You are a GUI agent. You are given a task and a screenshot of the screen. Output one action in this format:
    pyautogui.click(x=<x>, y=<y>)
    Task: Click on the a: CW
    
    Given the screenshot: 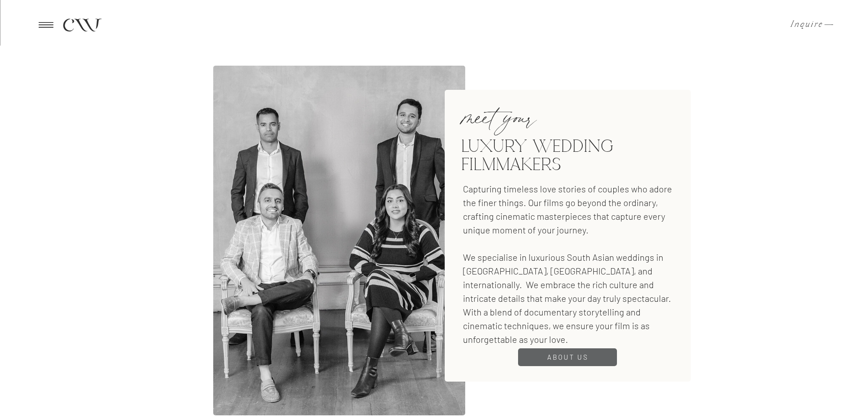 What is the action you would take?
    pyautogui.click(x=82, y=25)
    